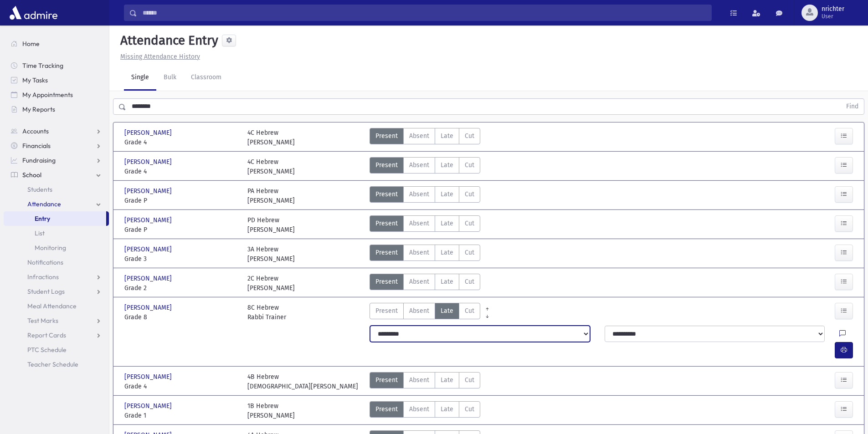 The height and width of the screenshot is (434, 868). I want to click on span: Grade 3, so click(181, 258).